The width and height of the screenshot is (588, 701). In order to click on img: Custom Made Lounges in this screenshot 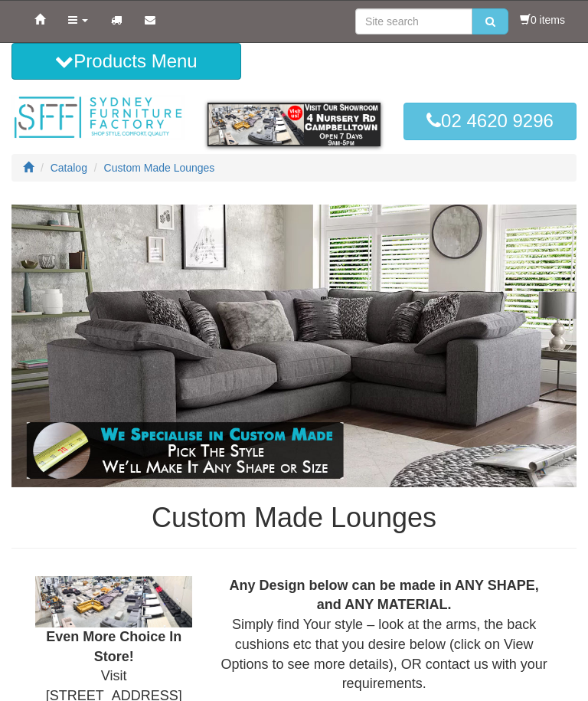, I will do `click(294, 346)`.